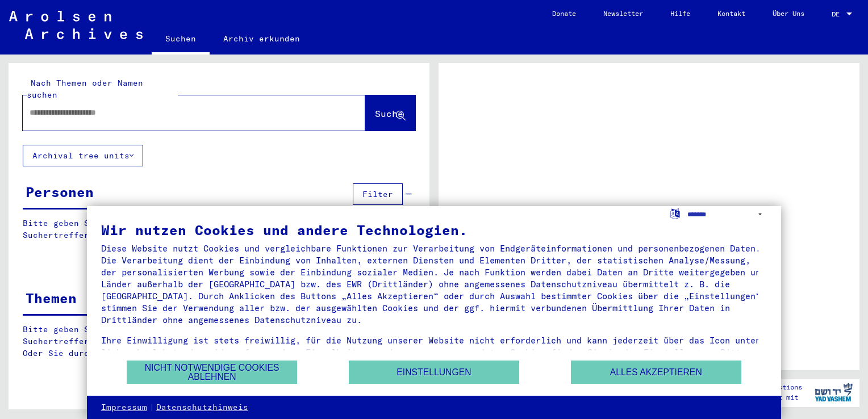 Image resolution: width=868 pixels, height=419 pixels. Describe the element at coordinates (124, 408) in the screenshot. I see `a: Impressum` at that location.